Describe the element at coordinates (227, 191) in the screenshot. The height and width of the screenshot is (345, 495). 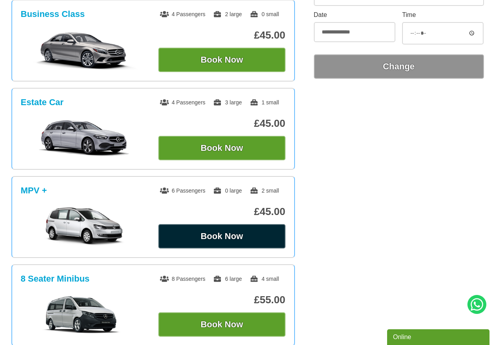
I see `span: 0 large` at that location.